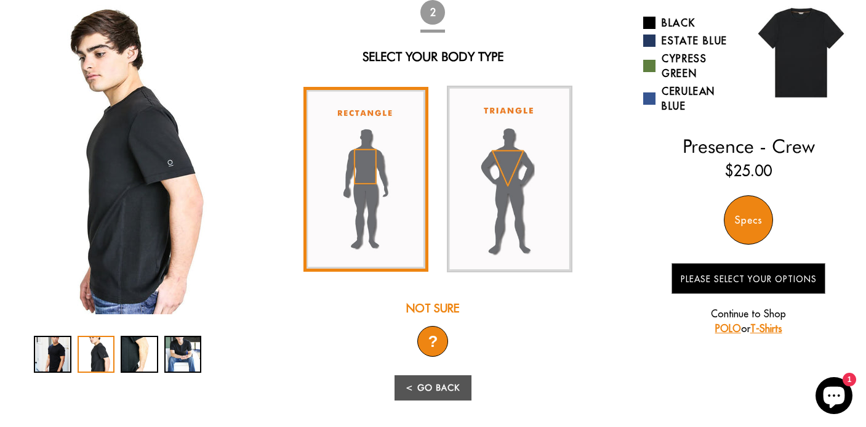  What do you see at coordinates (433, 57) in the screenshot?
I see `h2: Select Your Body Type` at bounding box center [433, 57].